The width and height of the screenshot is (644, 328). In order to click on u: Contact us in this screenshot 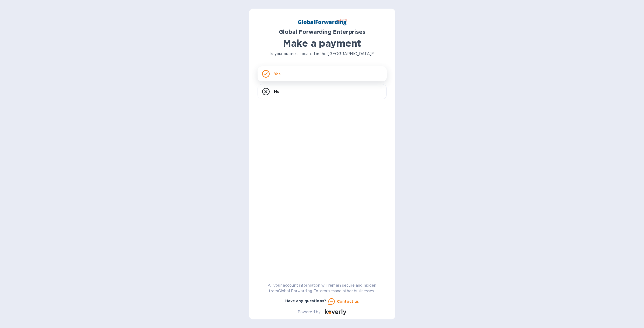, I will do `click(348, 301)`.